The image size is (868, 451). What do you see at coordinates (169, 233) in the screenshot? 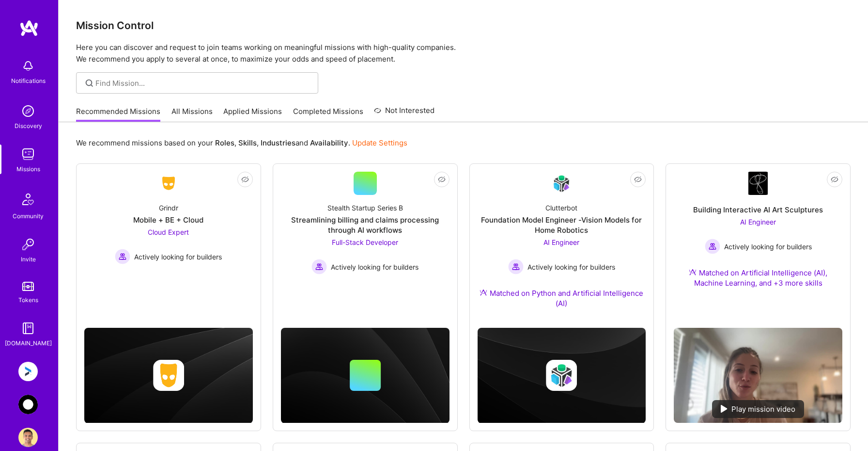
I see `a: Company LogoGrindrMobile + BE + CloudCloud Expert Actively looking for buildersActively looking f...` at bounding box center [169, 233].